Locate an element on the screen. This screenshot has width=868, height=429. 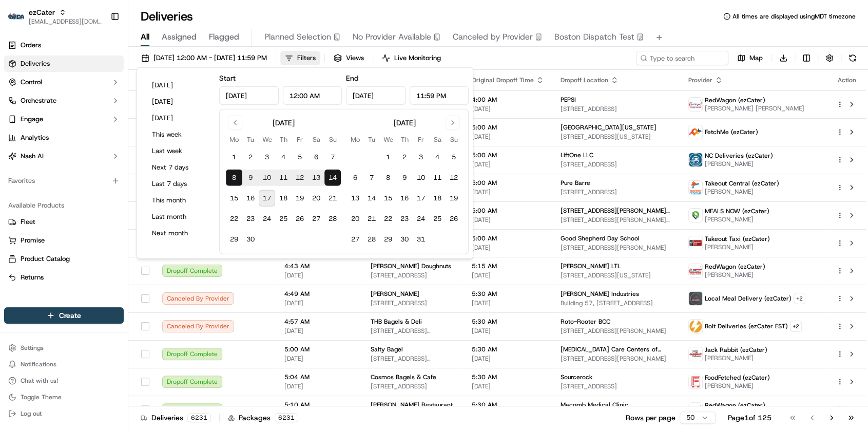
button: 29 is located at coordinates (234, 240).